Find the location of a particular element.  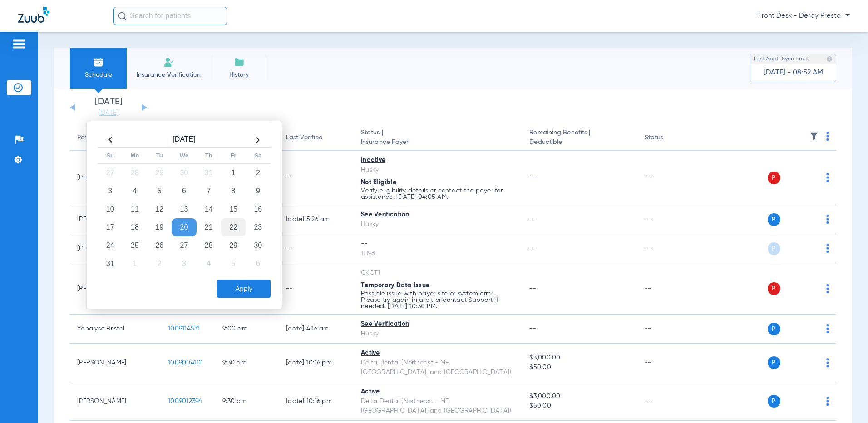

td: Yanalyse Bristol is located at coordinates (115, 329).